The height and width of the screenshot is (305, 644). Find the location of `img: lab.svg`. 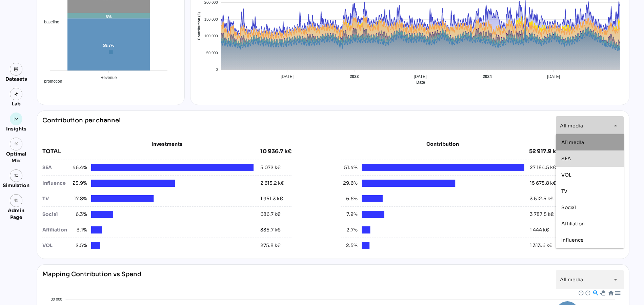

img: lab.svg is located at coordinates (16, 94).